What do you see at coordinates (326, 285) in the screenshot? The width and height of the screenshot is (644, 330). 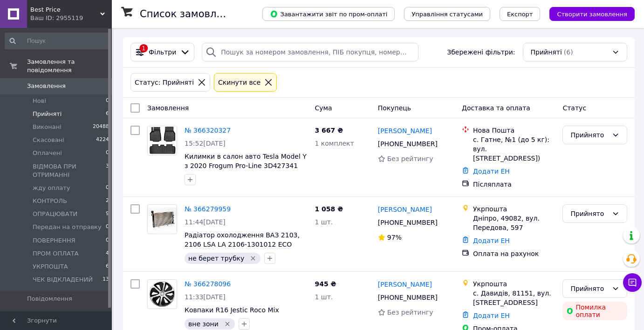 I see `span: 945 ₴` at bounding box center [326, 285].